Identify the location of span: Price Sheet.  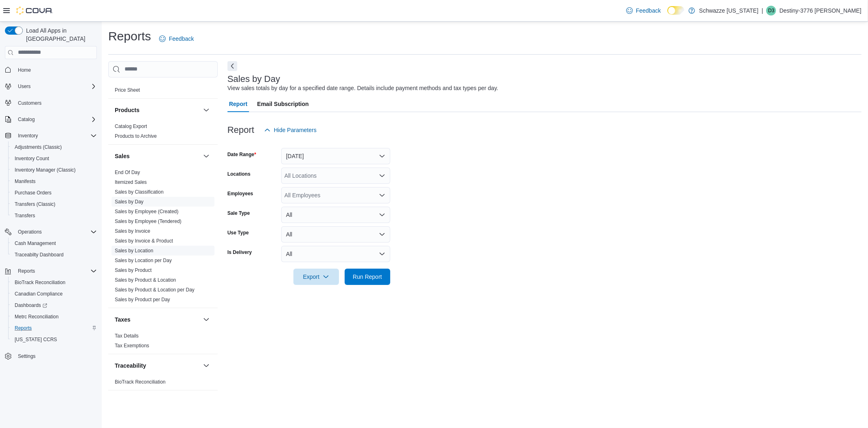
(127, 90).